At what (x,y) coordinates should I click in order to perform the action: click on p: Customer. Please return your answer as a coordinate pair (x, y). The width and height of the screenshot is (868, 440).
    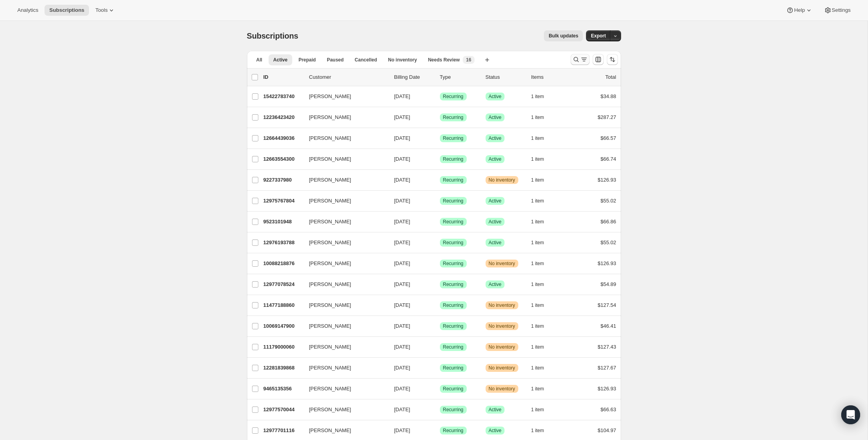
    Looking at the image, I should click on (349, 77).